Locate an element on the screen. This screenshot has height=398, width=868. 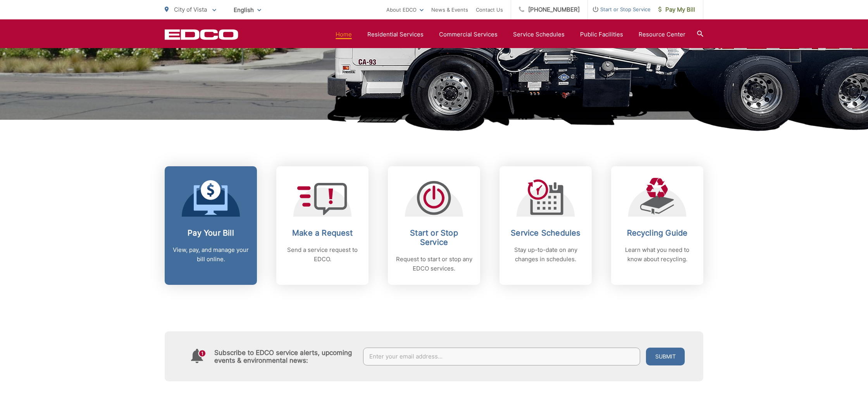
a: EDCD logo. Return to the homepage. is located at coordinates (201, 34).